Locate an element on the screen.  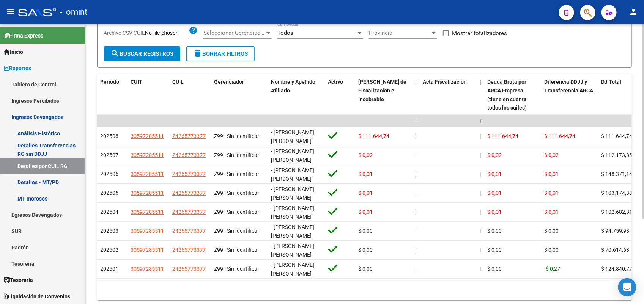
span: 202501 is located at coordinates (109, 269).